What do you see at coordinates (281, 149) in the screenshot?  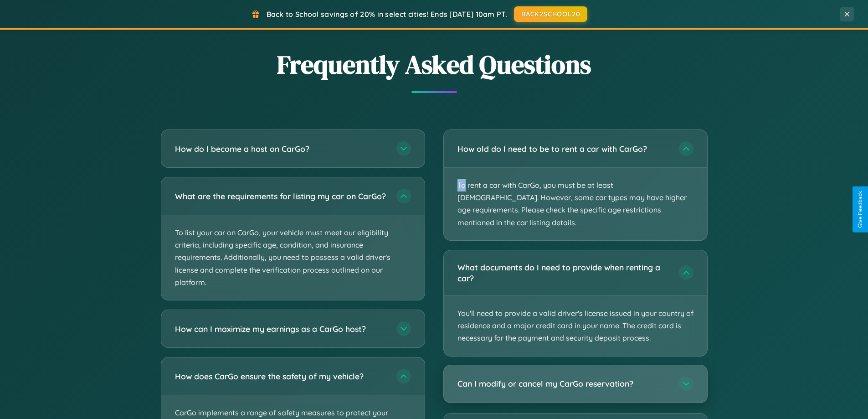 I see `h3: How do I become a host on CarGo?` at bounding box center [281, 149].